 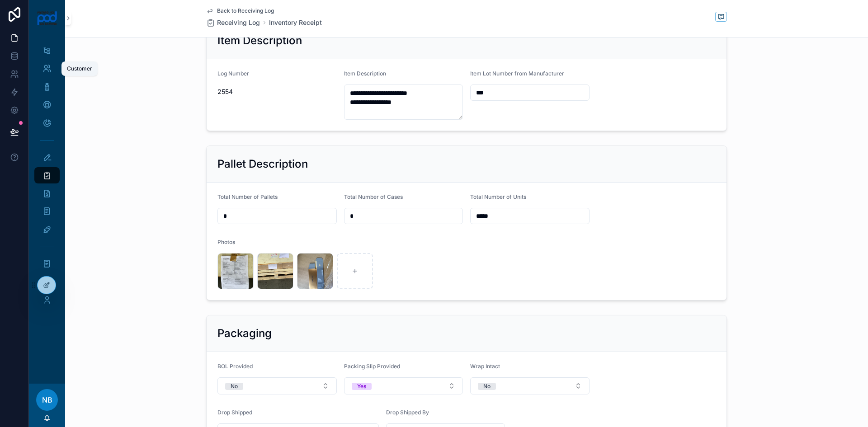 What do you see at coordinates (517, 74) in the screenshot?
I see `span: Item Lot Number from Manufacturer` at bounding box center [517, 74].